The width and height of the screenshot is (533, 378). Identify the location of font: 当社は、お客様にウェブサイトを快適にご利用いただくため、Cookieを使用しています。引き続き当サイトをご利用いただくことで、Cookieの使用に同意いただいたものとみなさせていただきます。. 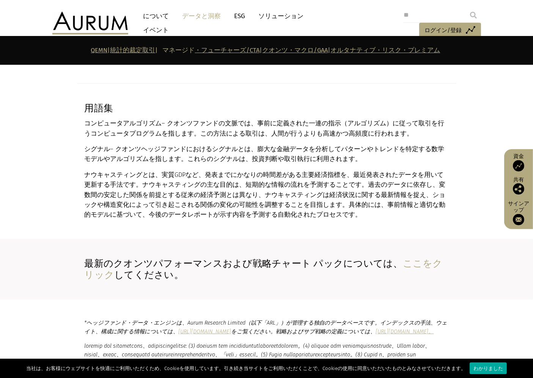
(246, 368).